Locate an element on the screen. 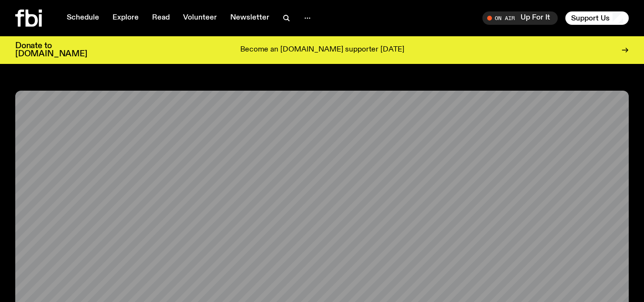 The image size is (644, 302). a: Read is located at coordinates (160, 18).